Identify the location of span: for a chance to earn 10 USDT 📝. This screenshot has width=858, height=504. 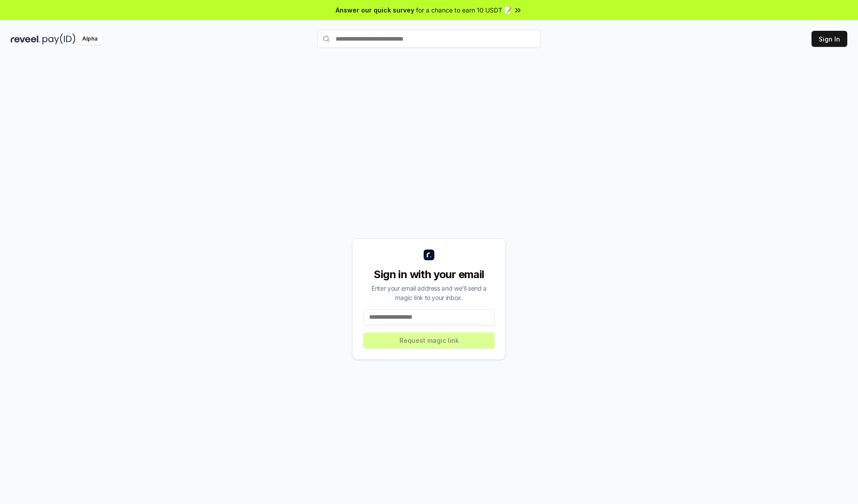
(464, 10).